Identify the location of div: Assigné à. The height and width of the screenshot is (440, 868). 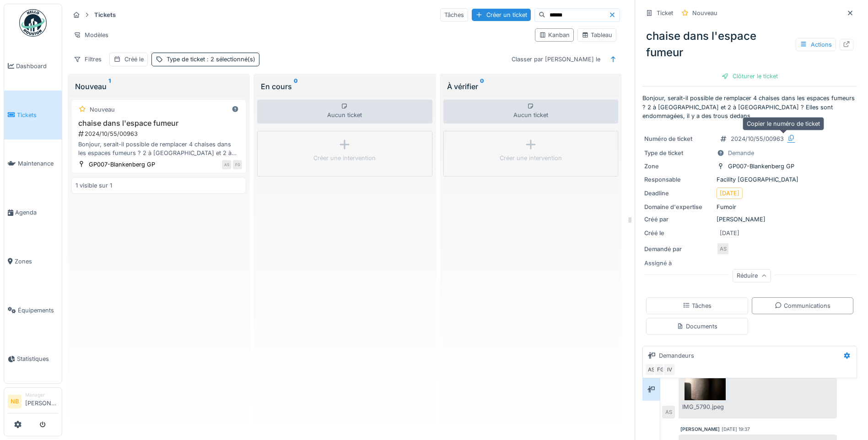
(679, 263).